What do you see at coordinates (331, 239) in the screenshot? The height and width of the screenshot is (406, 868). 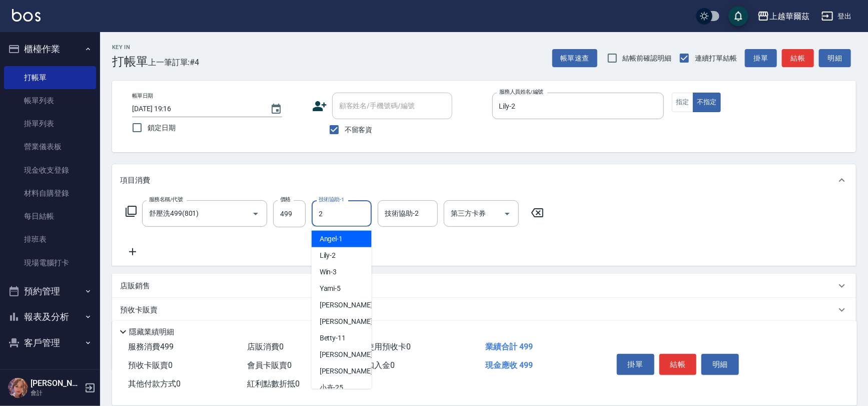 I see `span: Angel -1` at bounding box center [331, 239].